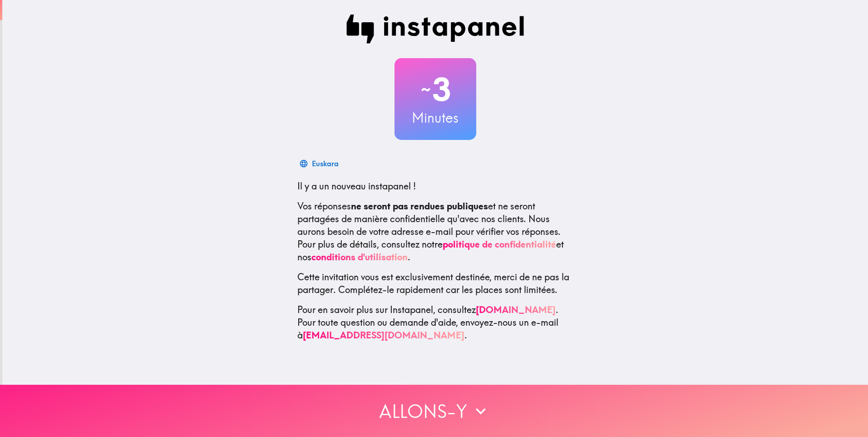 The height and width of the screenshot is (437, 868). Describe the element at coordinates (320, 163) in the screenshot. I see `button: Euskara` at that location.